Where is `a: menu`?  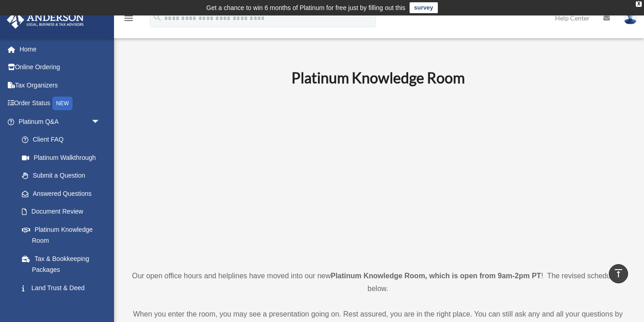
a: menu is located at coordinates (129, 20).